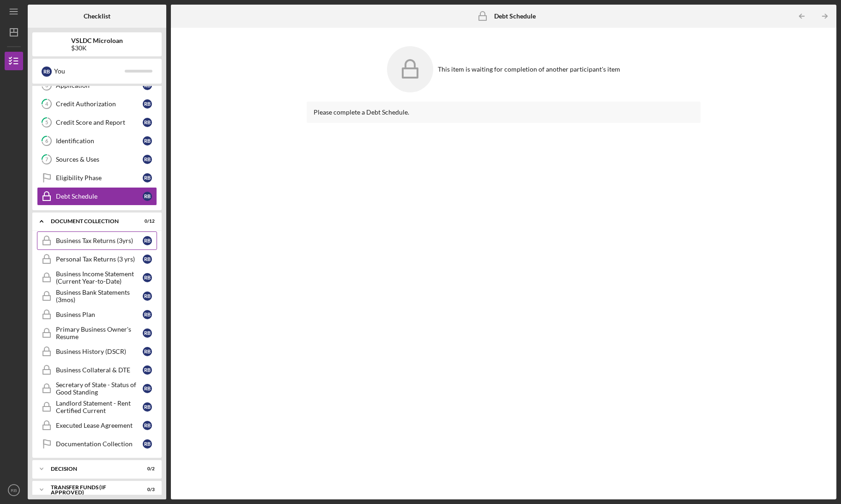  What do you see at coordinates (99, 240) in the screenshot?
I see `div: Business Tax Returns (3yrs)` at bounding box center [99, 240].